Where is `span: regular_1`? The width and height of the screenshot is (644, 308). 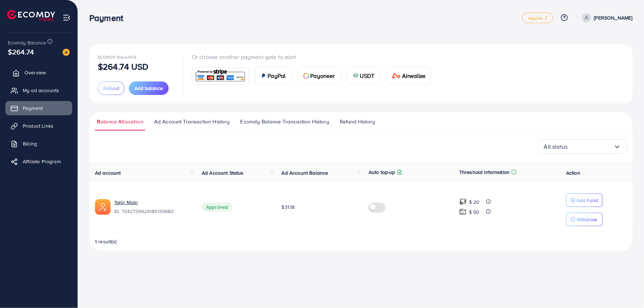
span: regular_1 is located at coordinates (537, 18).